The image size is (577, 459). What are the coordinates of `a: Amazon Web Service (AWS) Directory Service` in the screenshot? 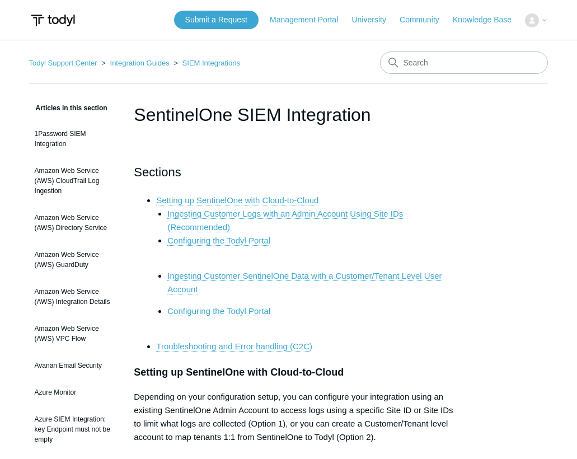 It's located at (73, 223).